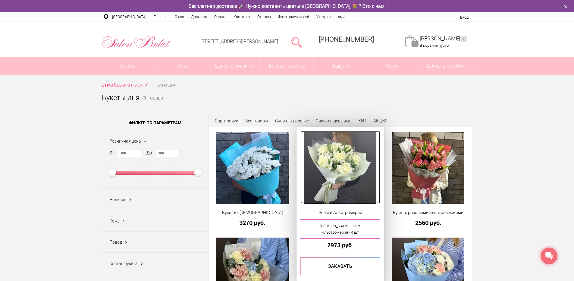  I want to click on a: АКЦИЯ, so click(380, 121).